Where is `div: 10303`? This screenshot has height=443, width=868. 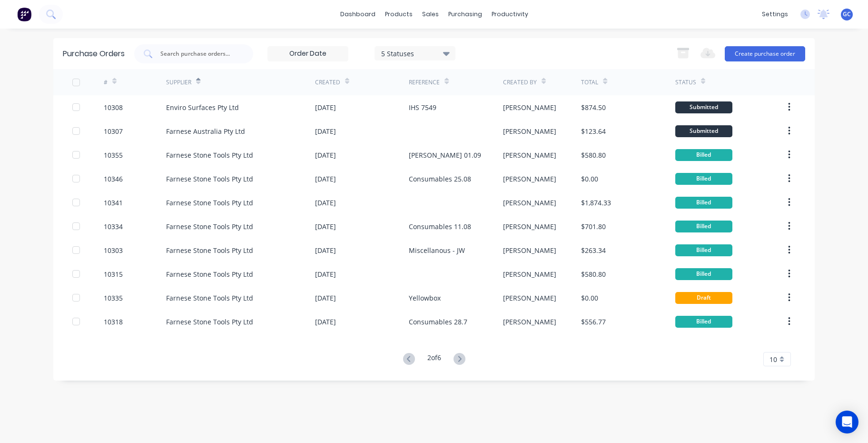
div: 10303 is located at coordinates (113, 250).